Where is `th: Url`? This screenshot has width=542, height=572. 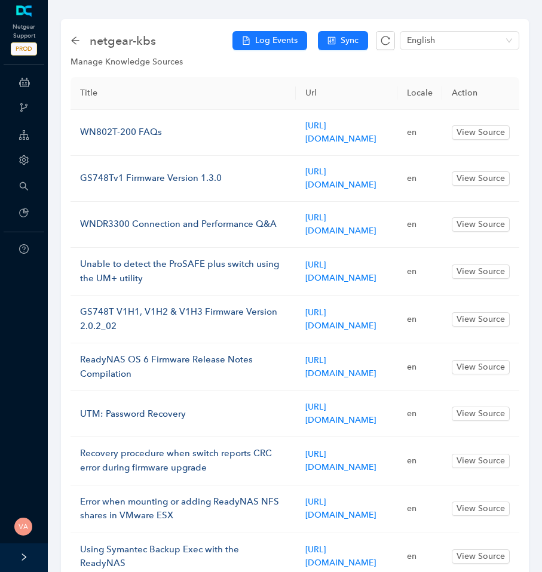 th: Url is located at coordinates (346, 93).